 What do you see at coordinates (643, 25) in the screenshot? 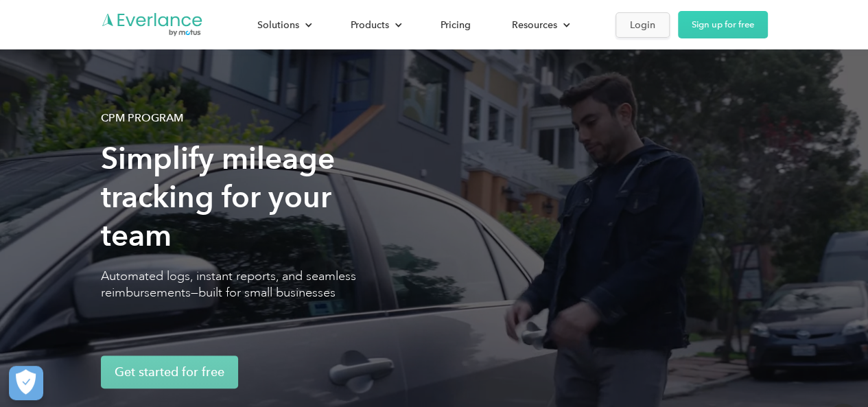
I see `div: Login` at bounding box center [643, 25].